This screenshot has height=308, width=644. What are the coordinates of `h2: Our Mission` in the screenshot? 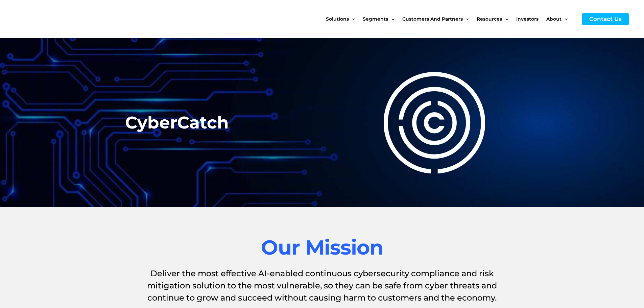 It's located at (322, 248).